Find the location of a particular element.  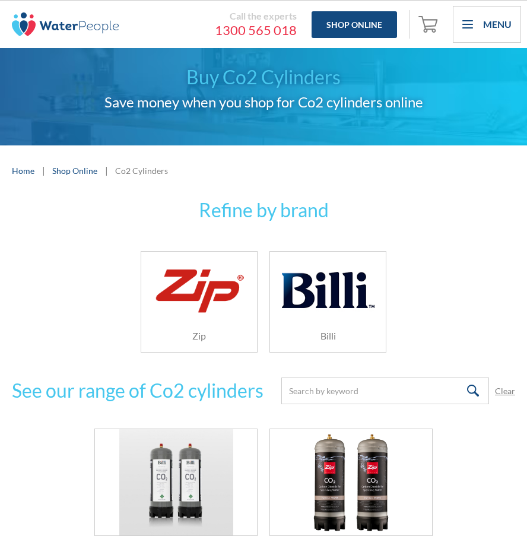

a: Billi is located at coordinates (328, 302).